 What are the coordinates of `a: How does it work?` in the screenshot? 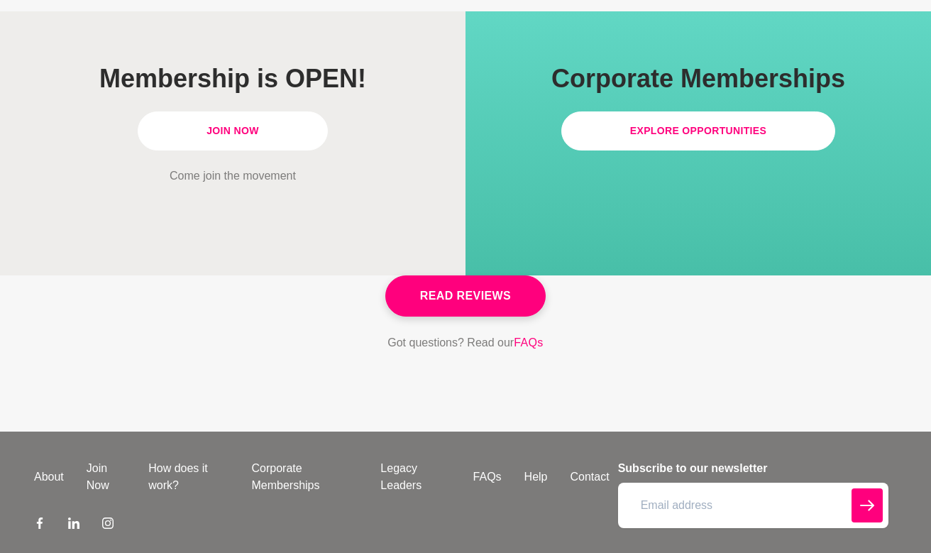 It's located at (188, 477).